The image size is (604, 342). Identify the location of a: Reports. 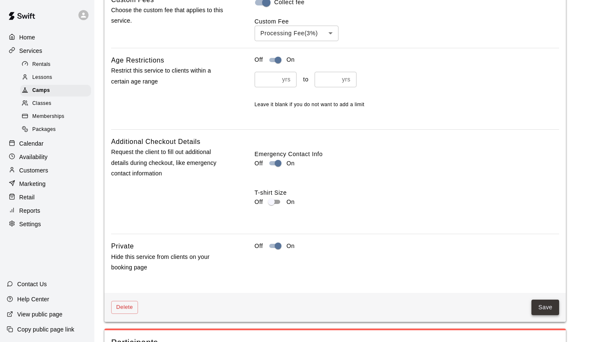
(47, 210).